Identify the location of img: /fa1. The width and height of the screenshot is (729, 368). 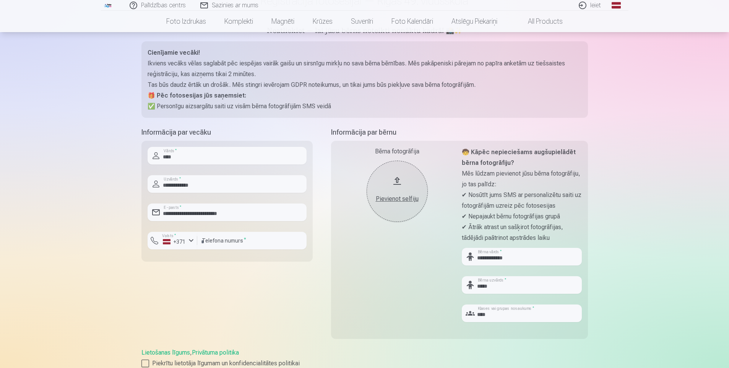
(108, 5).